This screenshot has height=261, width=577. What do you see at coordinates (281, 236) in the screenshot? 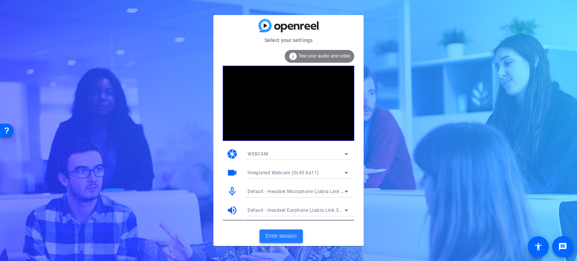
I see `button: Enter session` at bounding box center [281, 236].